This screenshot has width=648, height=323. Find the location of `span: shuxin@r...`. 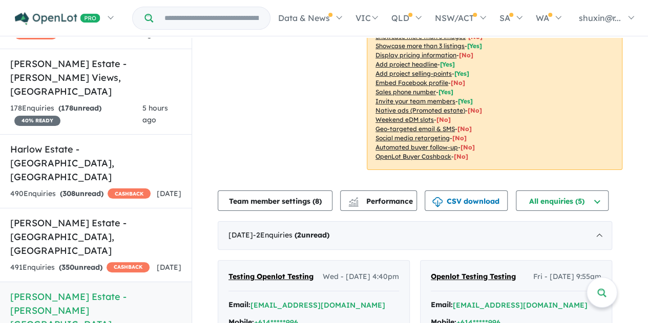

span: shuxin@r... is located at coordinates (600, 18).